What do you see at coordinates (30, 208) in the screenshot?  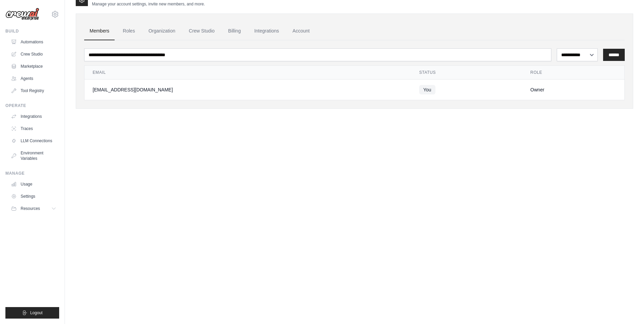 I see `span: Resources` at bounding box center [30, 208].